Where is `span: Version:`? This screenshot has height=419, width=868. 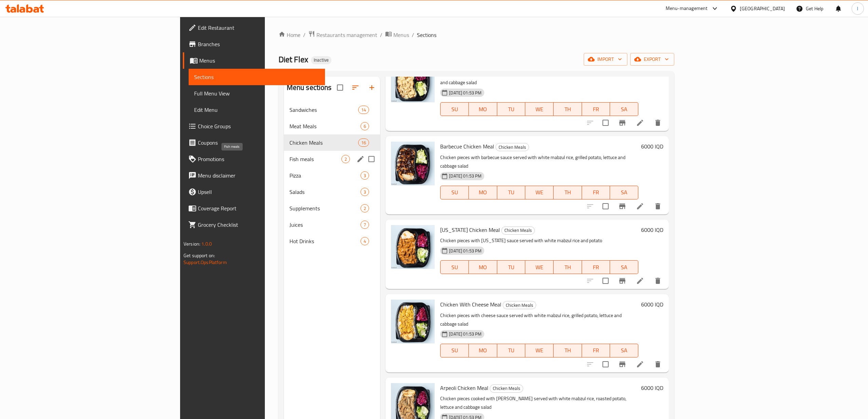
span: Version: is located at coordinates (192, 244).